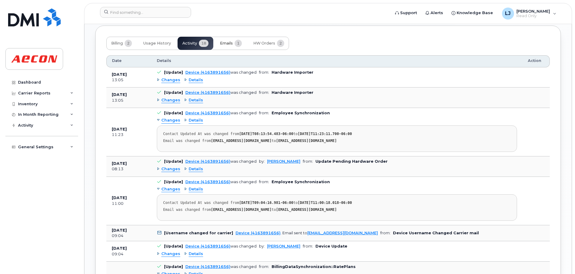 This screenshot has height=274, width=575. What do you see at coordinates (145, 12) in the screenshot?
I see `input: Find something...` at bounding box center [145, 12].